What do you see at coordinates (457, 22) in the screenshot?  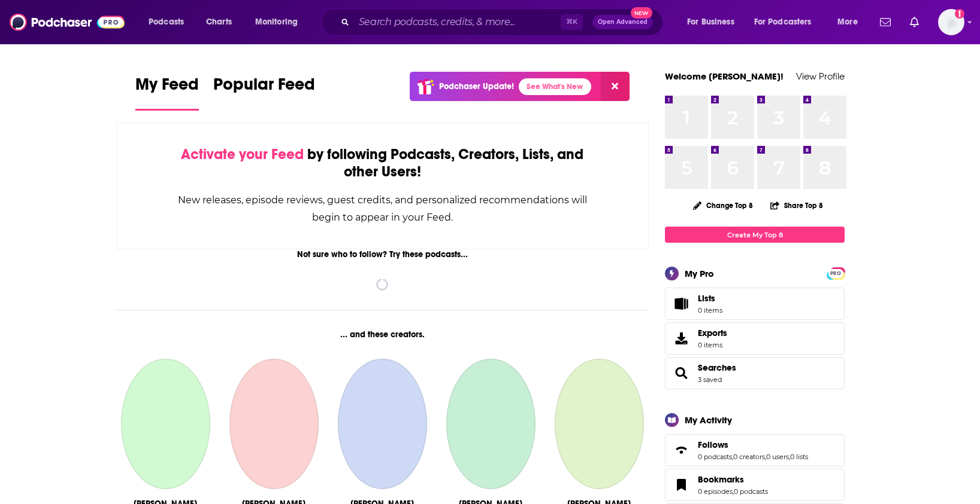 I see `input: Search podcasts, credits, & more...` at bounding box center [457, 22].